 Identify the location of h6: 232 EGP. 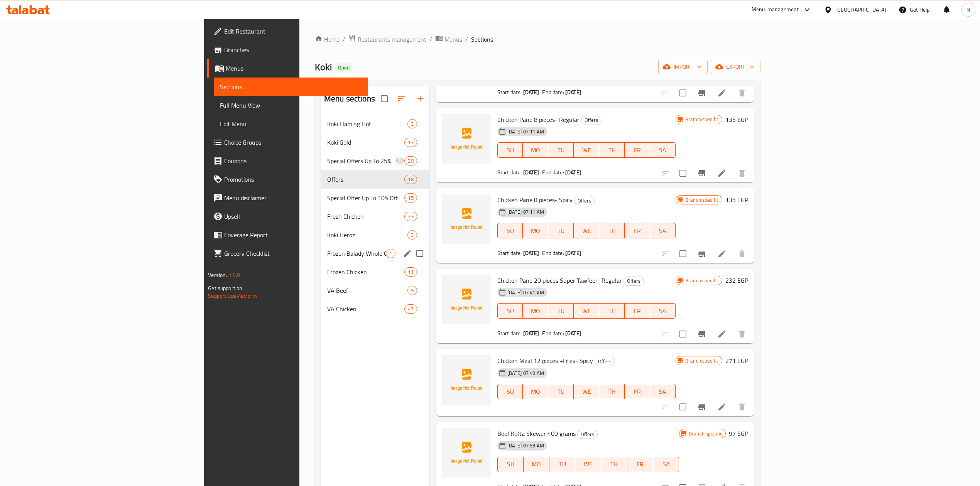
(736, 280).